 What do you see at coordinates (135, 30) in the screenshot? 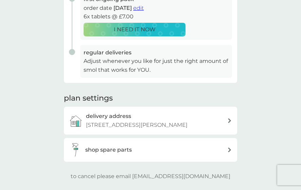
I see `button: I NEED IT NOW` at bounding box center [135, 30].